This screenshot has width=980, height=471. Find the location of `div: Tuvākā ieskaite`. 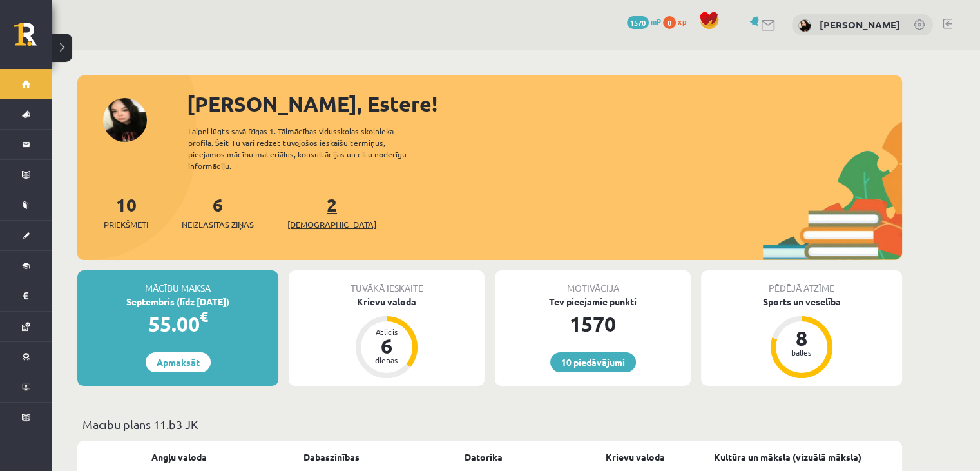

div: Tuvākā ieskaite is located at coordinates (387, 282).